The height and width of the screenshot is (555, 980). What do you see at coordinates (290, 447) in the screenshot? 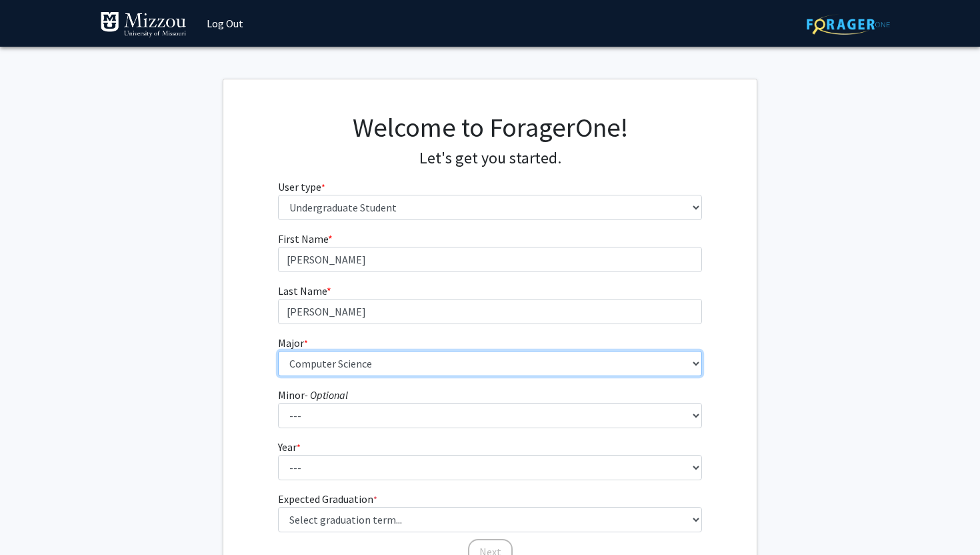
I see `label: Year` at bounding box center [290, 447].